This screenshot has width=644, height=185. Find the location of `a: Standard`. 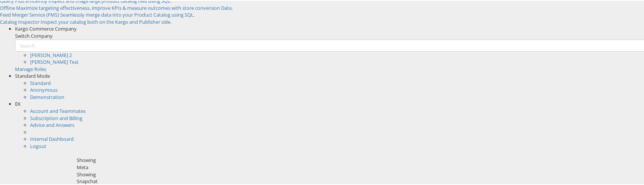

a: Standard is located at coordinates (40, 82).